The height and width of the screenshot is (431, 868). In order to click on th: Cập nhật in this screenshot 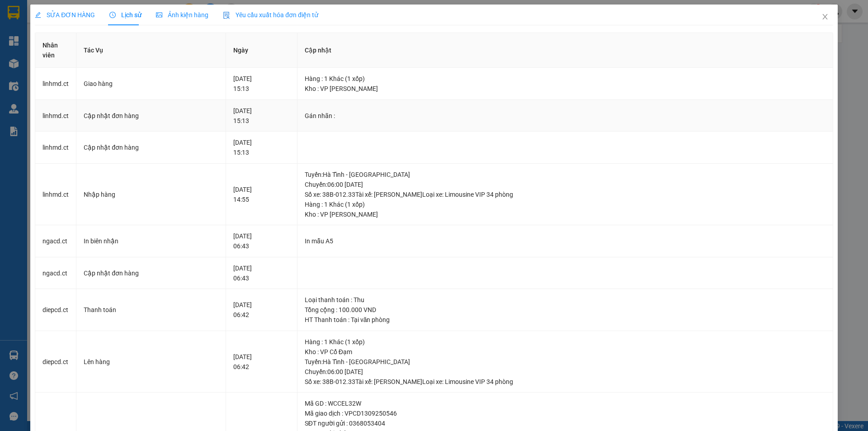, I will do `click(565, 50)`.